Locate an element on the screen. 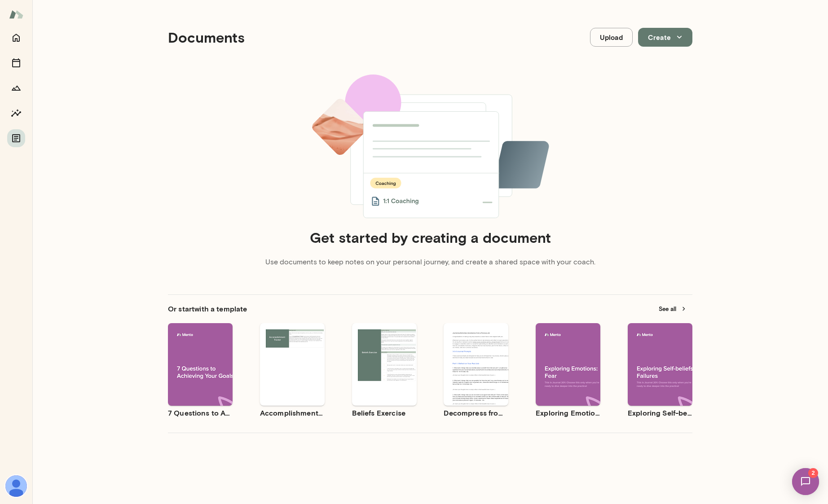  img: Mento is located at coordinates (16, 14).